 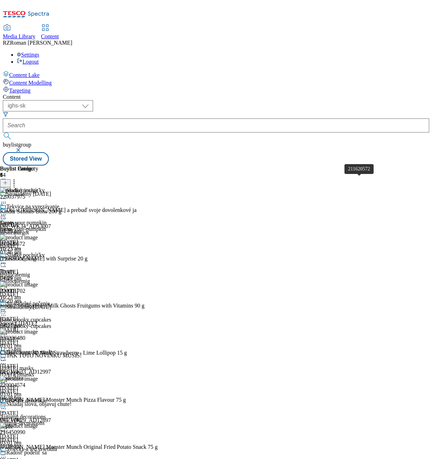 I want to click on span: Targeting, so click(x=20, y=90).